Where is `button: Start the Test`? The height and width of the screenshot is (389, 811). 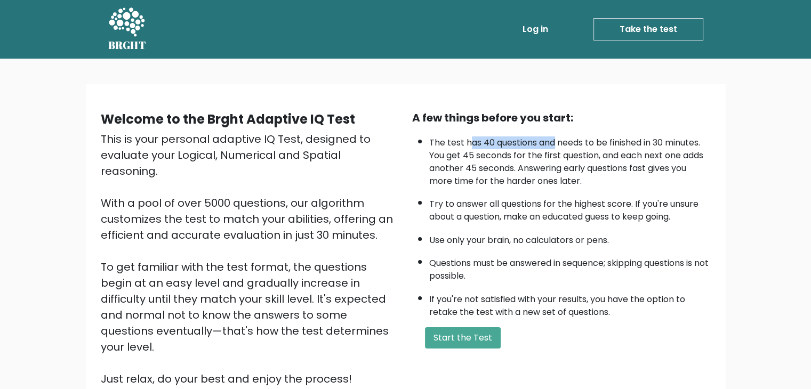
button: Start the Test is located at coordinates (463, 338).